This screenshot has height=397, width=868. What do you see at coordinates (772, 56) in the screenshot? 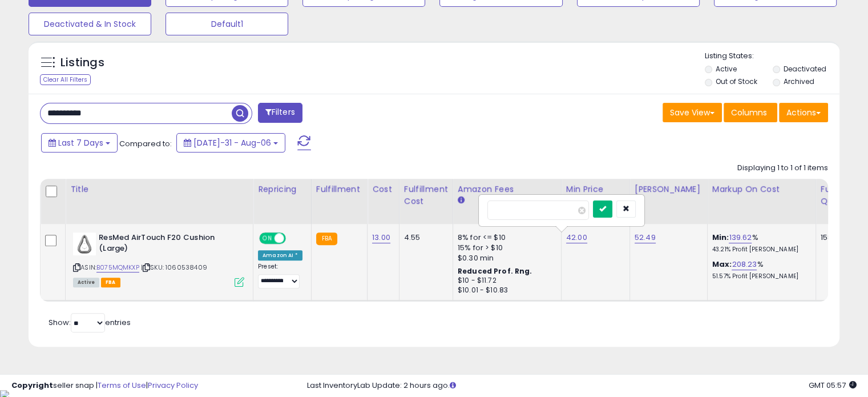
I see `p: Listing States:` at bounding box center [772, 56].